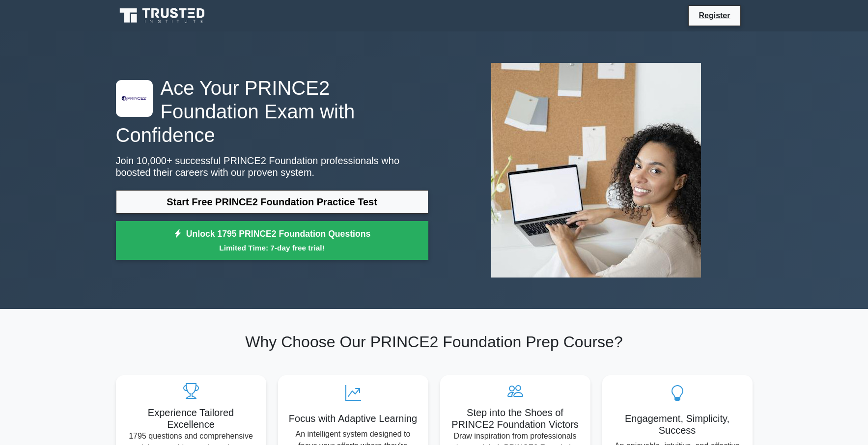  What do you see at coordinates (272, 202) in the screenshot?
I see `a: Start Free PRINCE2 Foundation Practice Test` at bounding box center [272, 202].